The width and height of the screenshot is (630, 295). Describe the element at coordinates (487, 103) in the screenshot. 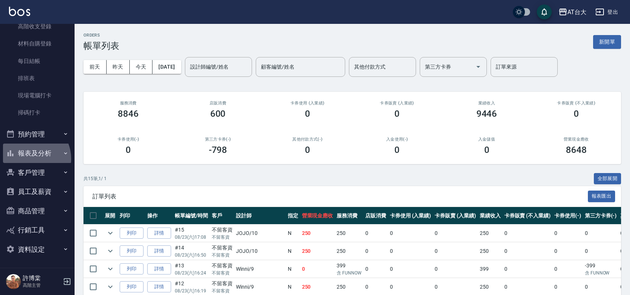

I see `h2: 業績收入` at that location.